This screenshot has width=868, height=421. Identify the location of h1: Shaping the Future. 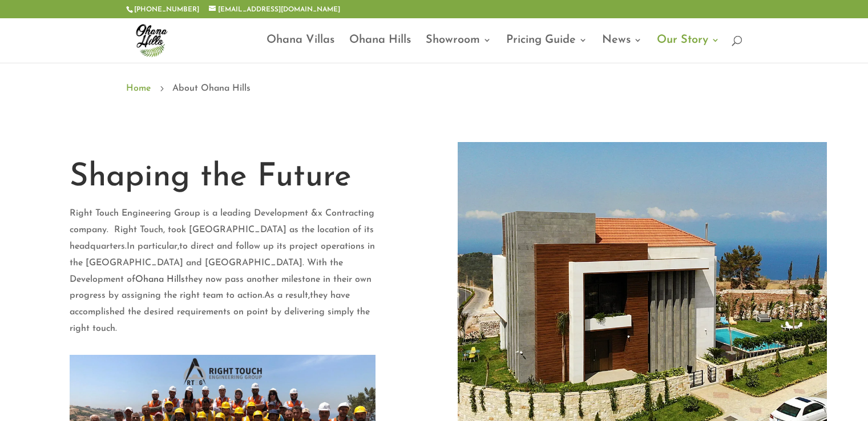
(223, 180).